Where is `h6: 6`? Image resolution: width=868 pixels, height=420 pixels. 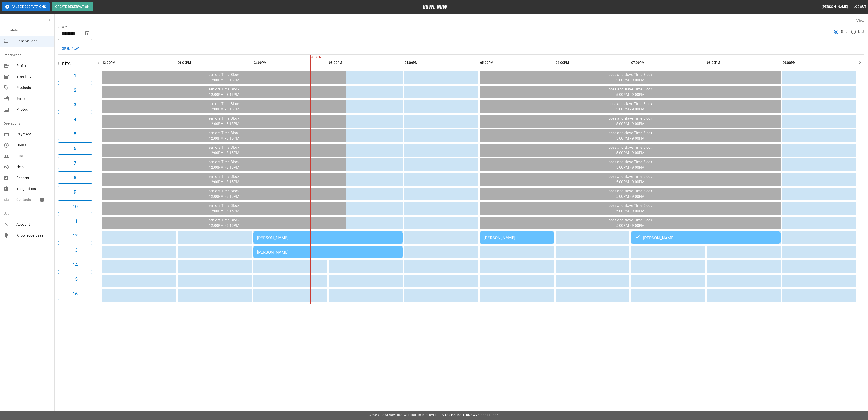
h6: 6 is located at coordinates (75, 148).